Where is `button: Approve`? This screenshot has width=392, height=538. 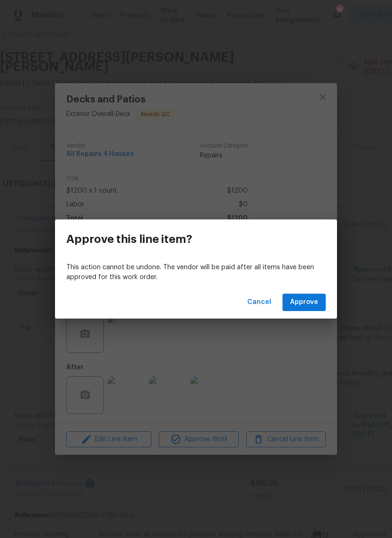 button: Approve is located at coordinates (304, 302).